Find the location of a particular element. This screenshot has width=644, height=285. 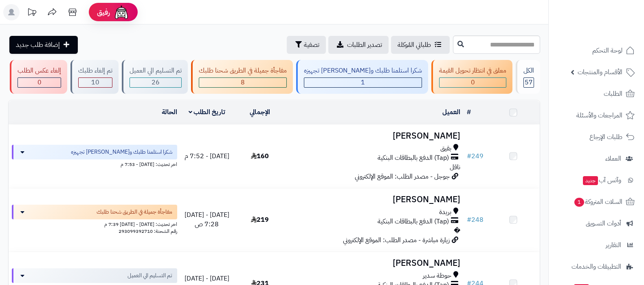

span: 10 is located at coordinates (95, 82).